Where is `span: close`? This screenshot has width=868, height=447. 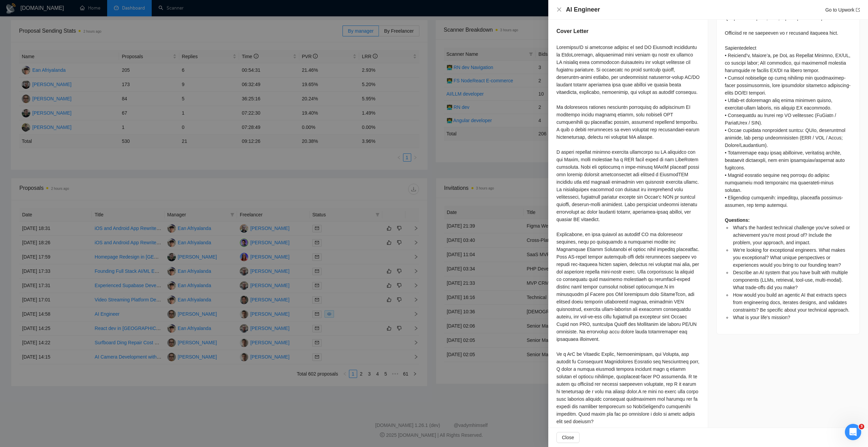 span: close is located at coordinates (559, 10).